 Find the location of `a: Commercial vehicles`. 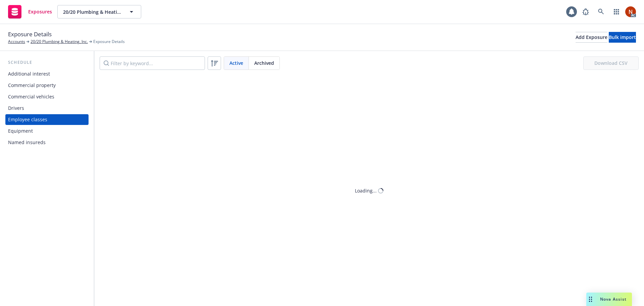

a: Commercial vehicles is located at coordinates (47, 97).